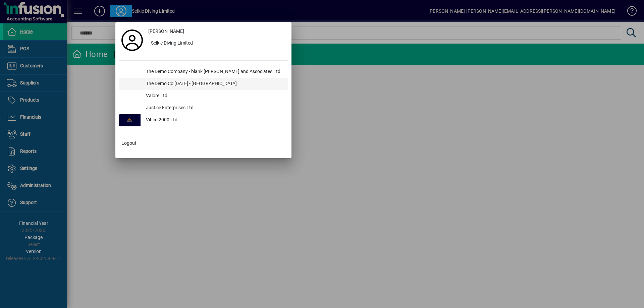 Image resolution: width=644 pixels, height=308 pixels. What do you see at coordinates (203, 108) in the screenshot?
I see `button: Justice Enterprises Ltd` at bounding box center [203, 108].